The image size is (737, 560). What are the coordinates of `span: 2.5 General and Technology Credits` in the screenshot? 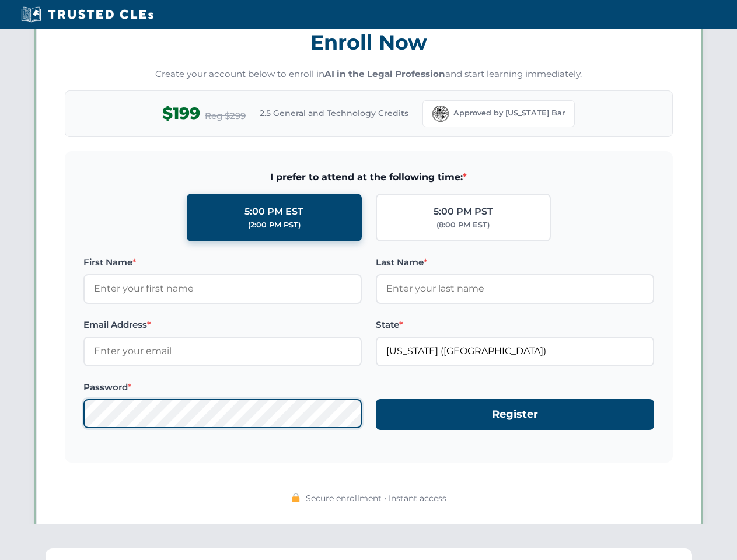 It's located at (334, 113).